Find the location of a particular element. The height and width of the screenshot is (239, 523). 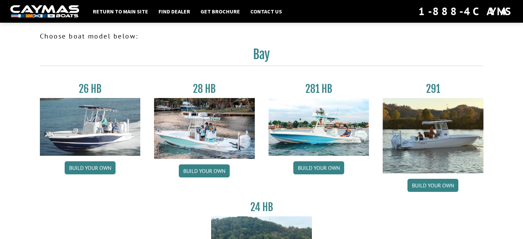

h3: 281 HB is located at coordinates (319, 89).